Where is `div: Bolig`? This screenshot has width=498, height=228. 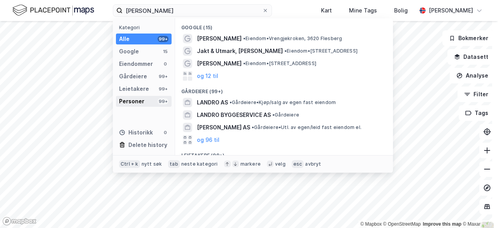 div: Bolig is located at coordinates (401, 11).